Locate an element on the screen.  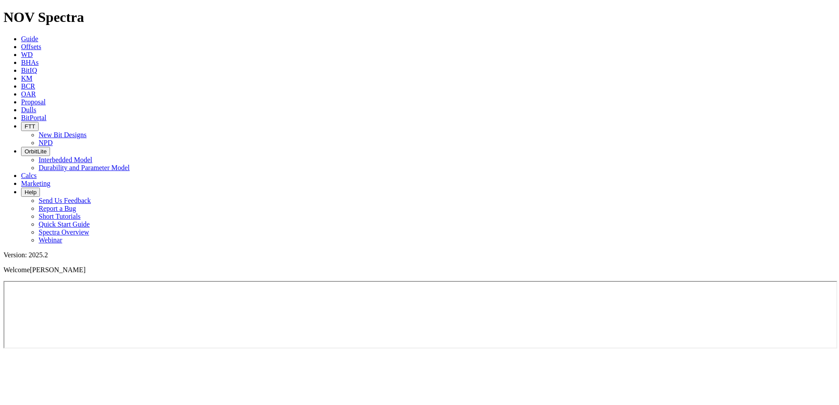
button: OrbitLite is located at coordinates (36, 151).